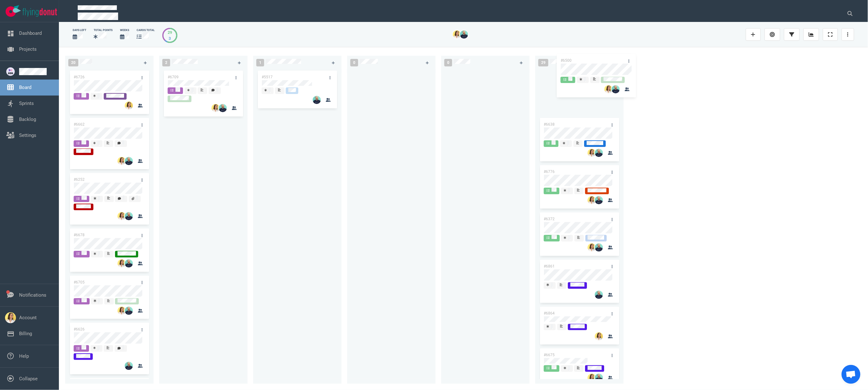 The image size is (868, 390). What do you see at coordinates (549, 313) in the screenshot?
I see `a: #6864` at bounding box center [549, 313].